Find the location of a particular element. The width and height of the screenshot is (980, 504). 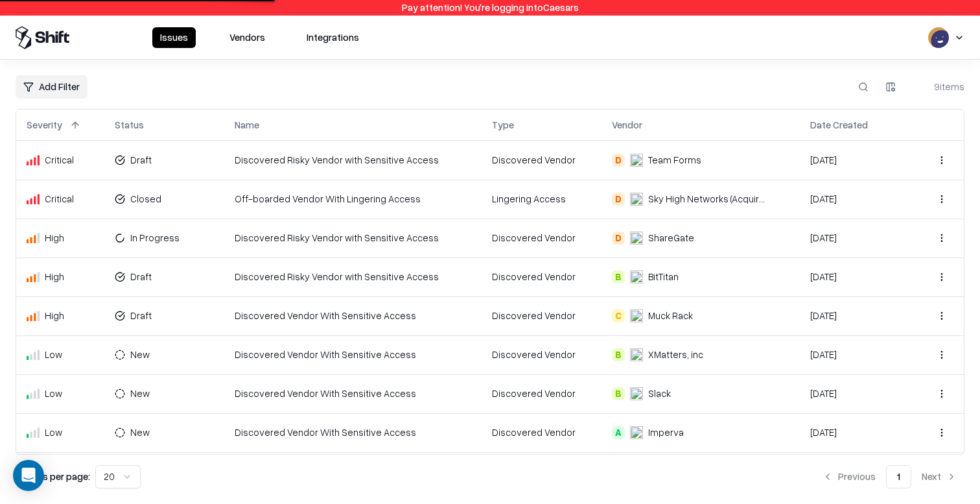

button: Integrations is located at coordinates (332, 38).